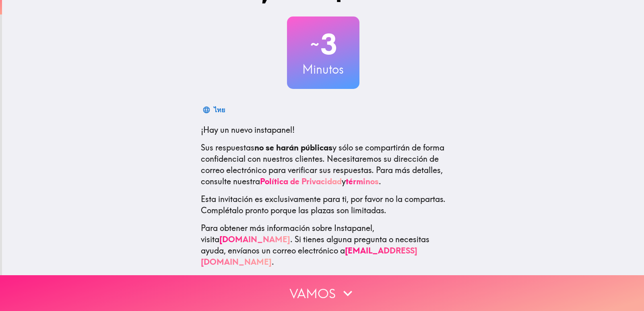 The image size is (644, 311). I want to click on h3: Minutos, so click(323, 69).